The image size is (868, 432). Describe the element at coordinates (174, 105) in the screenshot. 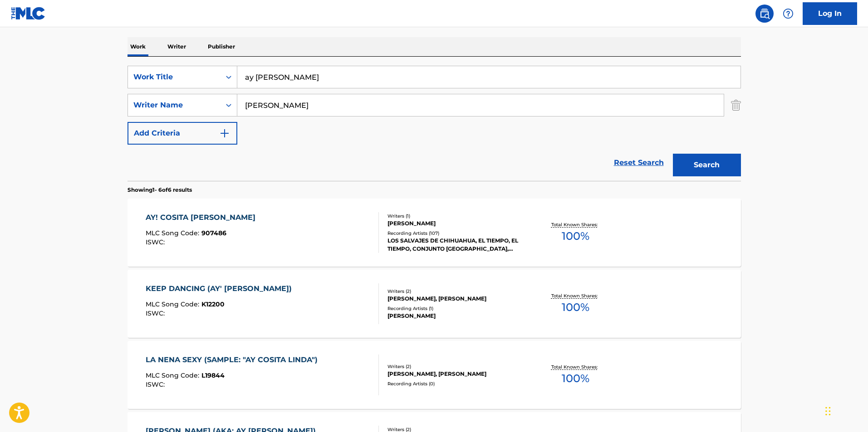

I see `div: Writer Name` at that location.